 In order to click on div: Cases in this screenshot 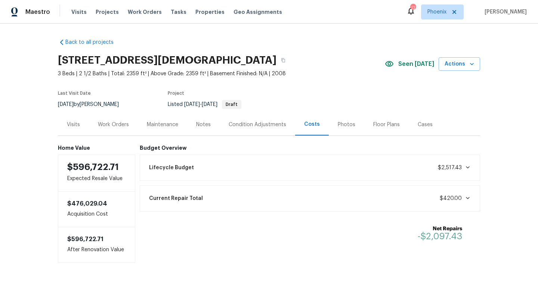, I will do `click(425, 124)`.